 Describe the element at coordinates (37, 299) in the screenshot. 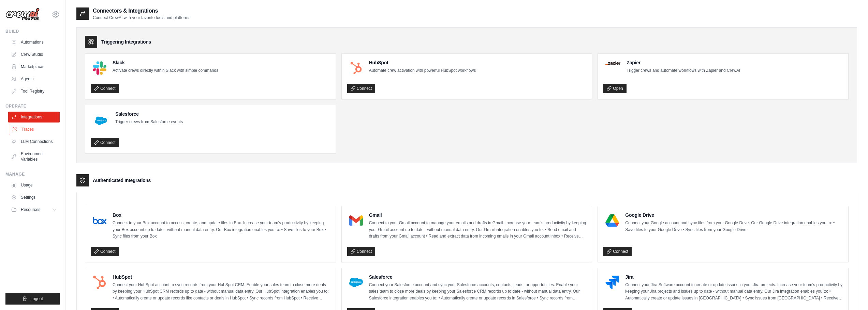

I see `span: Logout` at that location.